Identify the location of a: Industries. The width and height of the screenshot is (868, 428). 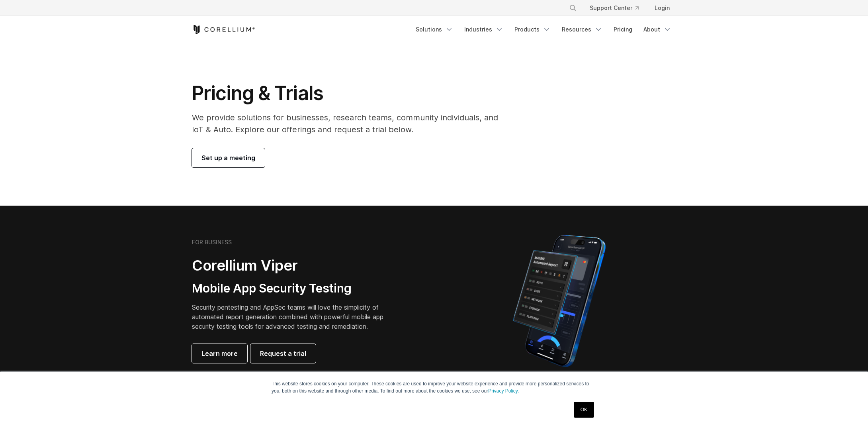
(484, 29).